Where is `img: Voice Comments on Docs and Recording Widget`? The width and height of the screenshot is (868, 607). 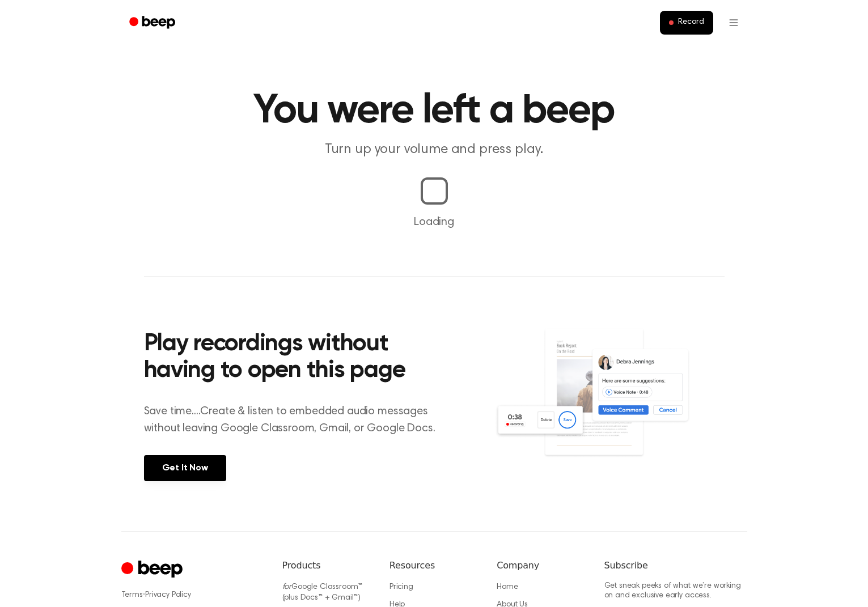 img: Voice Comments on Docs and Recording Widget is located at coordinates (609, 403).